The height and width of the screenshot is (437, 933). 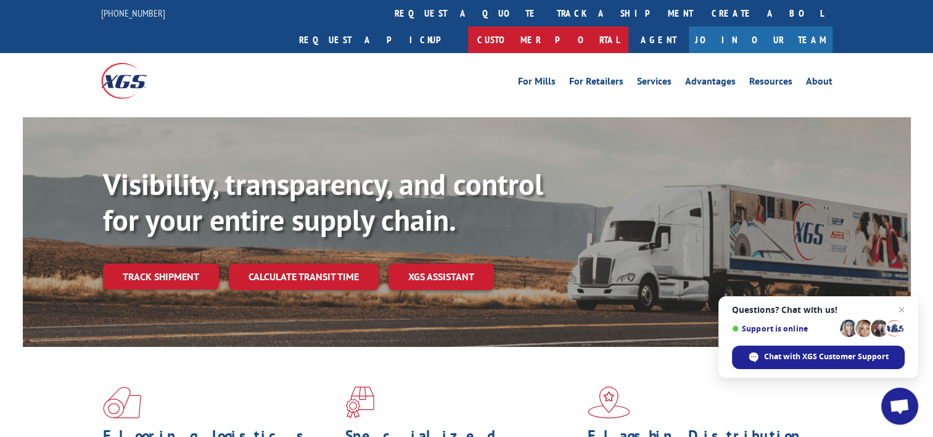 What do you see at coordinates (819, 357) in the screenshot?
I see `div: Chat with XGS Customer Support` at bounding box center [819, 357].